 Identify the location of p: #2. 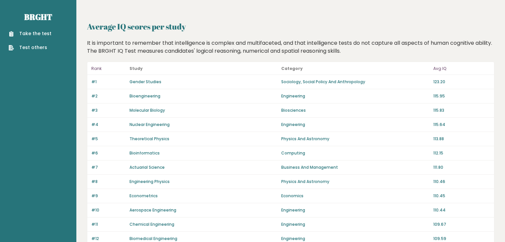
(108, 96).